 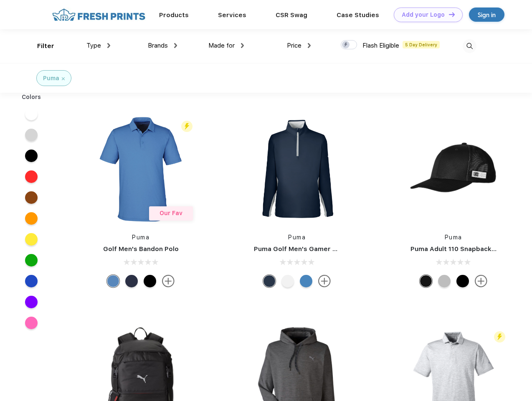 What do you see at coordinates (421, 45) in the screenshot?
I see `span: 5 Day Delivery` at bounding box center [421, 45].